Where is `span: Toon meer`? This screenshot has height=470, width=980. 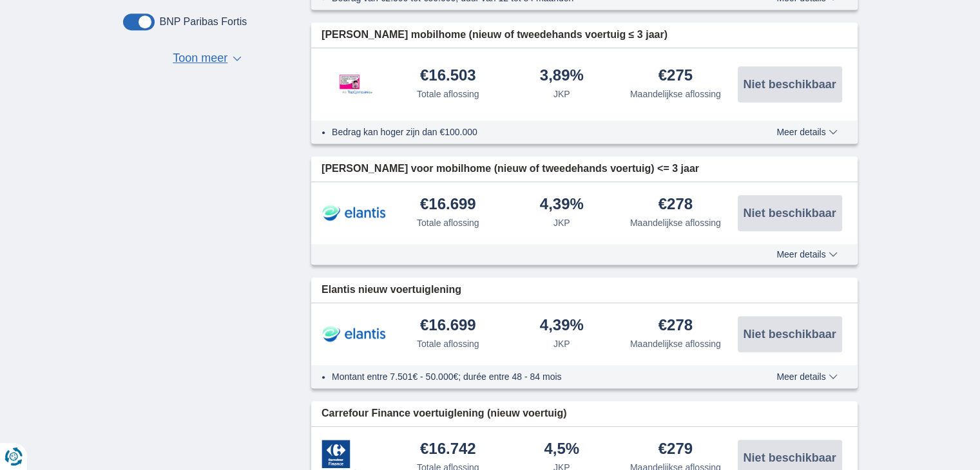 span: Toon meer is located at coordinates (200, 59).